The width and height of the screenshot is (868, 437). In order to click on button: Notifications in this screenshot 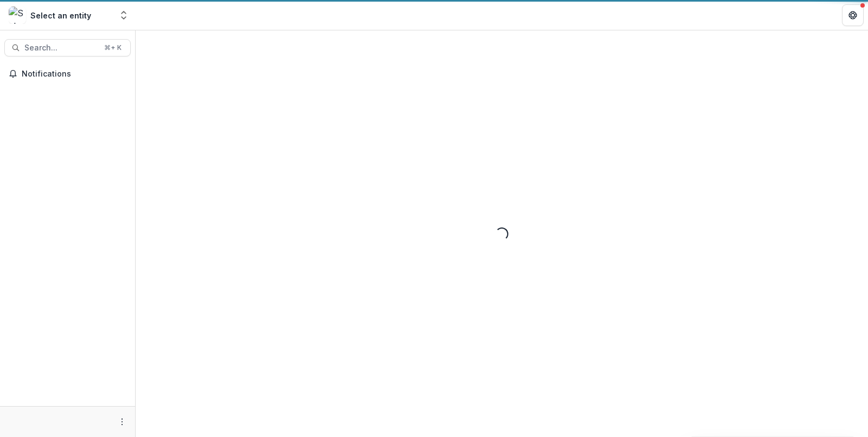, I will do `click(67, 74)`.